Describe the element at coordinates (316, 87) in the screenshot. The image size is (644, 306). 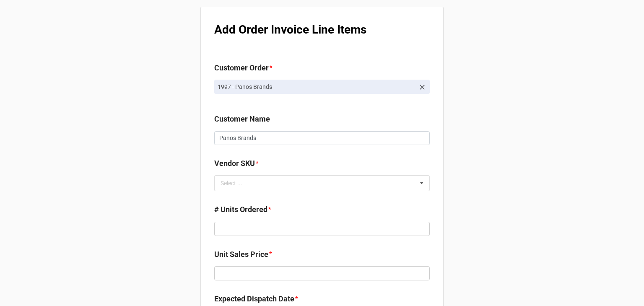
I see `p: 1997 - Panos Brands` at that location.